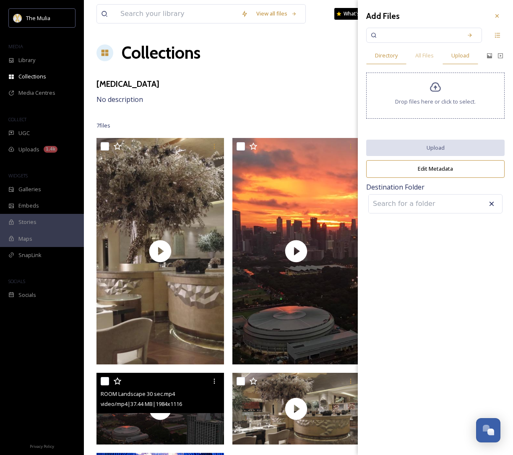 The width and height of the screenshot is (513, 455). What do you see at coordinates (25, 238) in the screenshot?
I see `span: Maps` at bounding box center [25, 238].